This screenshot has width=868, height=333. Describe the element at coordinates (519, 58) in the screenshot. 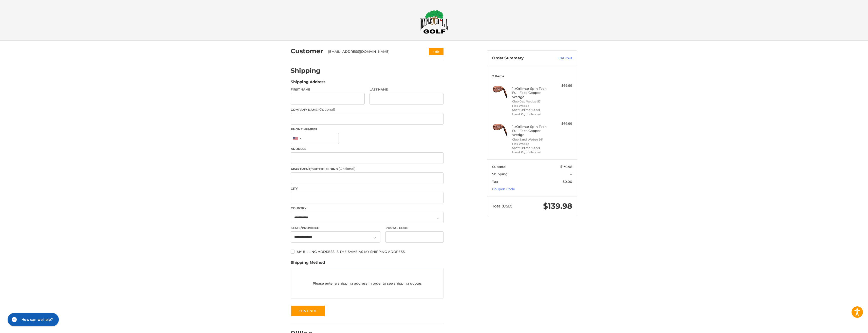

I see `h3: Order Summary` at that location.